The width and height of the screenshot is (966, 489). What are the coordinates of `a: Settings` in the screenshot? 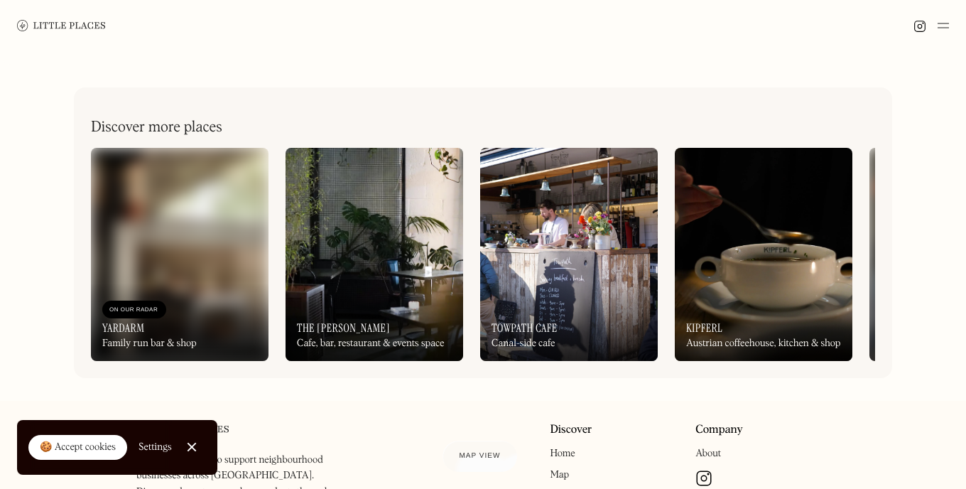 It's located at (155, 447).